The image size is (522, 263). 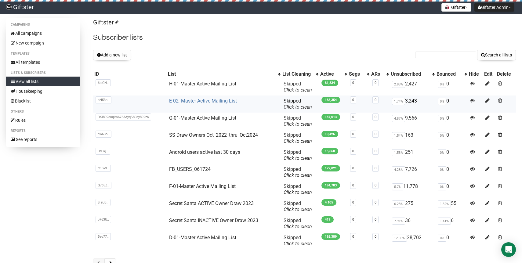 What do you see at coordinates (297, 74) in the screenshot?
I see `div: List Cleaning` at bounding box center [297, 74].